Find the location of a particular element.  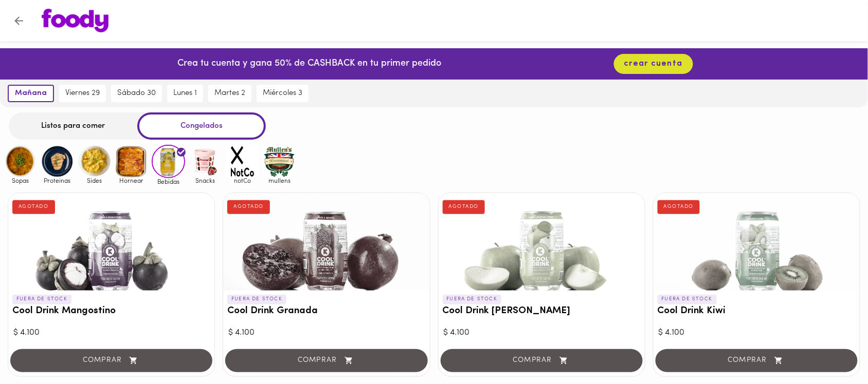

button: miércoles 3 is located at coordinates (282, 93).